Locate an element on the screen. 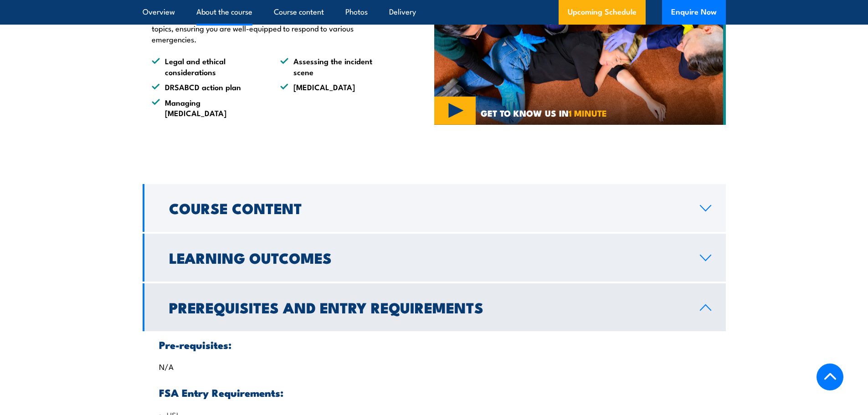 The image size is (868, 415). h3: FSA Entry Requirements: is located at coordinates (434, 392).